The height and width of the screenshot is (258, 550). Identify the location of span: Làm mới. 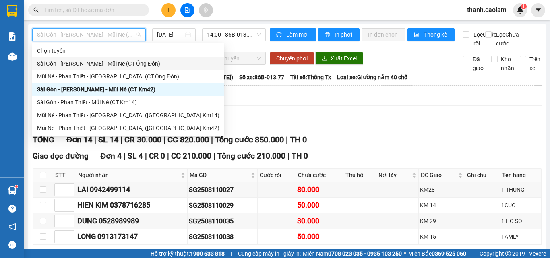
(298, 35).